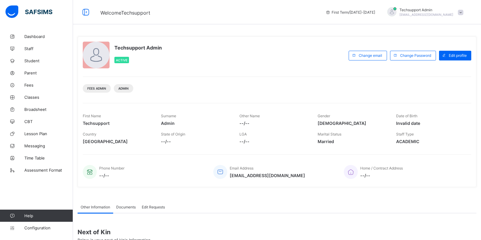 The width and height of the screenshot is (481, 240). I want to click on span: Messaging, so click(49, 146).